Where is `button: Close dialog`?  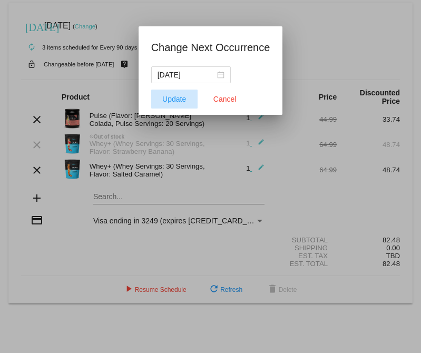
button: Close dialog is located at coordinates (225, 99).